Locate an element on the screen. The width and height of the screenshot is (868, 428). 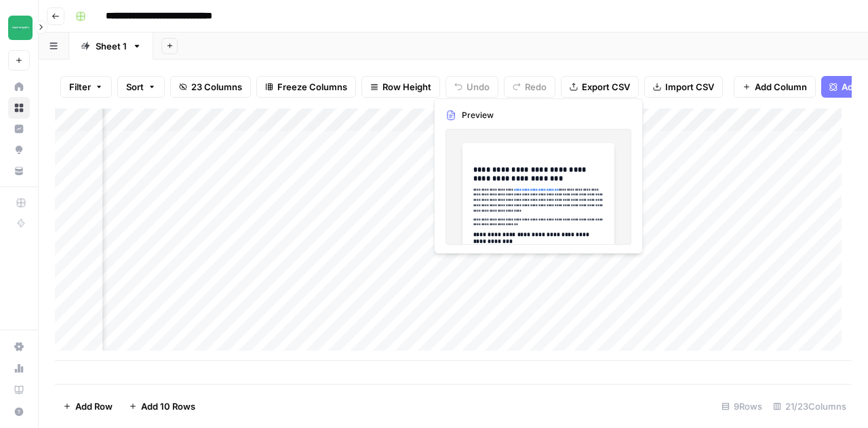
div: 9 Rows is located at coordinates (742, 406).